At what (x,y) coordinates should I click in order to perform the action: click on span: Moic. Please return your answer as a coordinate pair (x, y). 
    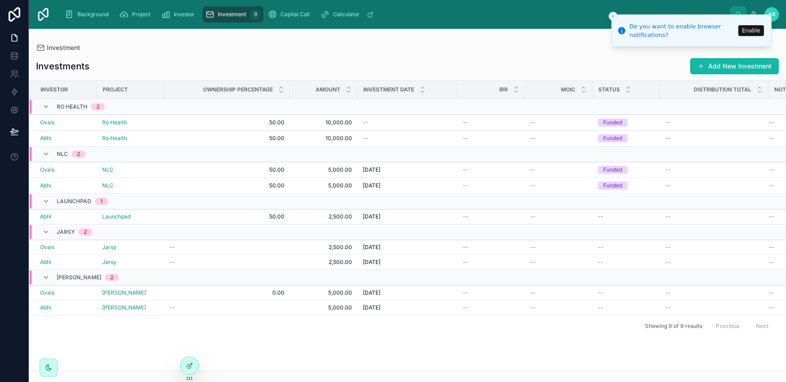
    Looking at the image, I should click on (568, 90).